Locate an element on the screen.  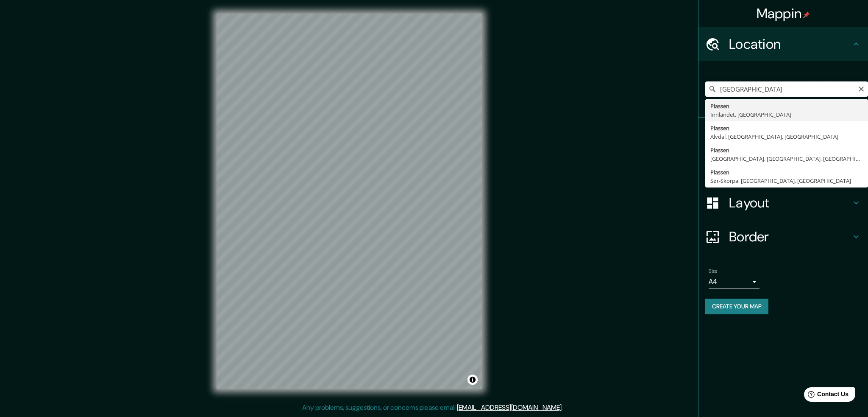
p: Any problems, suggestions, or concerns please email . is located at coordinates (432, 408).